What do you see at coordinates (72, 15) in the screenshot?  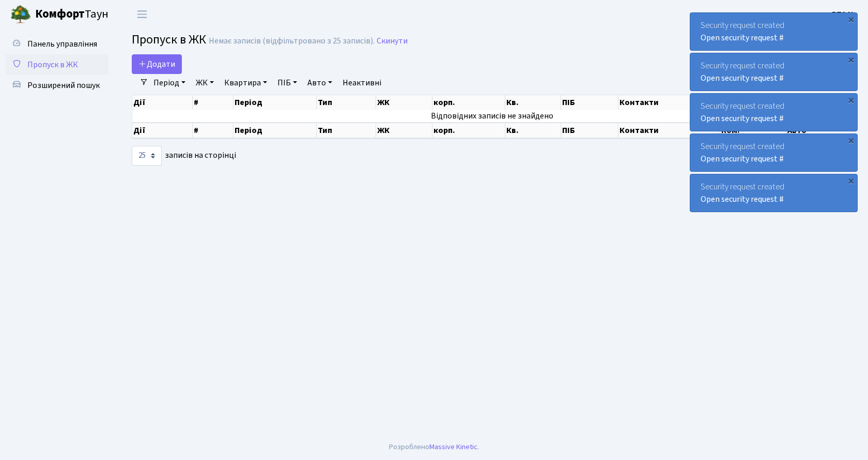 I see `span: Таун` at bounding box center [72, 15].